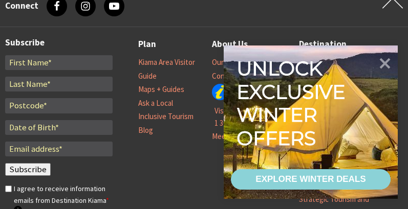 The width and height of the screenshot is (408, 209). I want to click on a: Ask a Local, so click(156, 103).